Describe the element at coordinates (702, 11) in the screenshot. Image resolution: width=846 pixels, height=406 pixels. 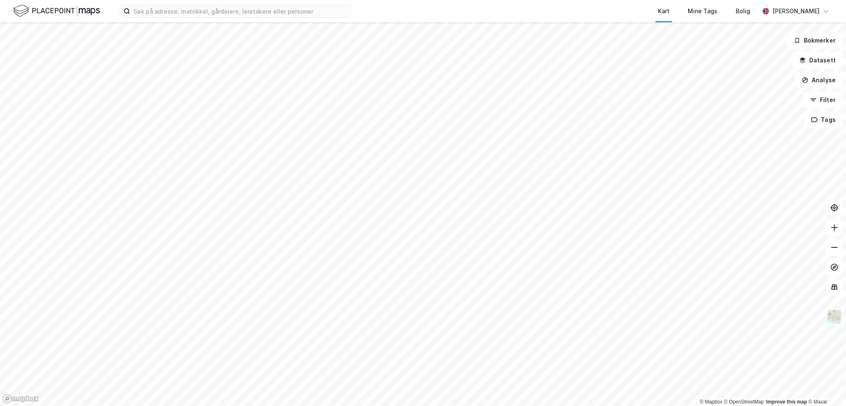
I see `div: Mine Tags` at that location.